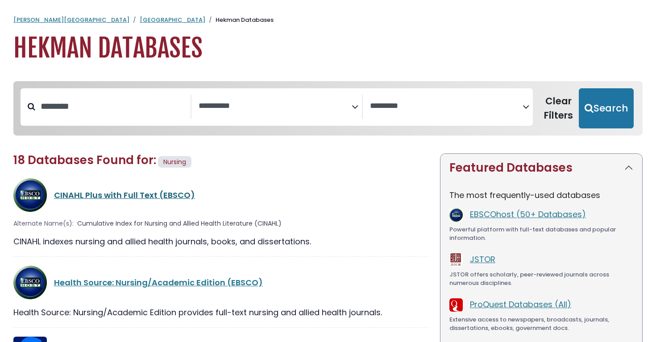 Image resolution: width=656 pixels, height=342 pixels. What do you see at coordinates (482, 259) in the screenshot?
I see `a: JSTOR` at bounding box center [482, 259].